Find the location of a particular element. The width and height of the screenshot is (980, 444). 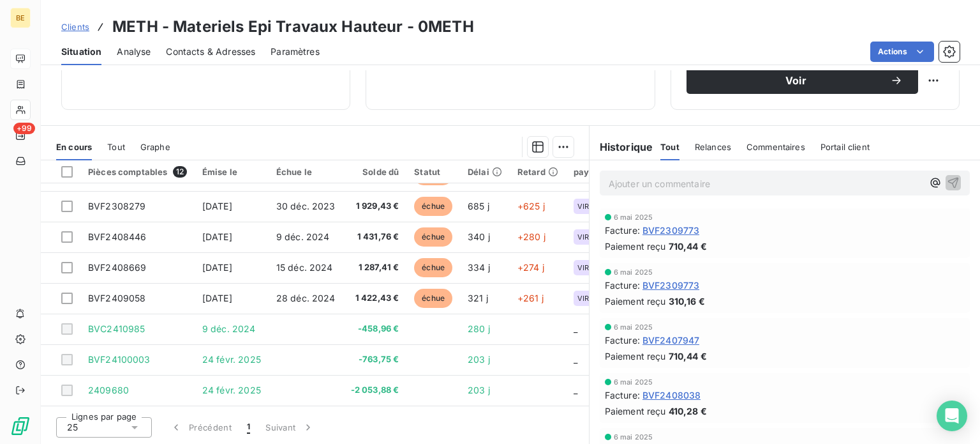

span: -763,75 € is located at coordinates (375, 359).